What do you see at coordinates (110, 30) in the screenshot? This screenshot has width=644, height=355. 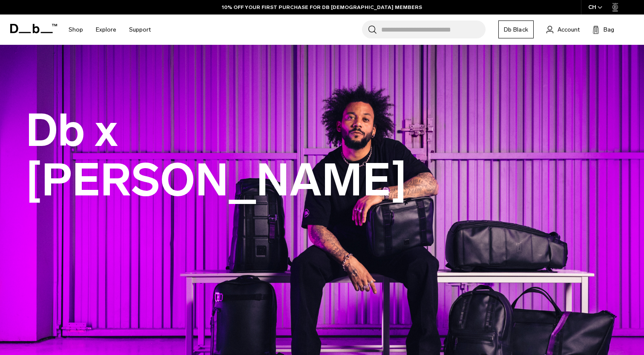 I see `nav: Main Navigation` at bounding box center [110, 30].